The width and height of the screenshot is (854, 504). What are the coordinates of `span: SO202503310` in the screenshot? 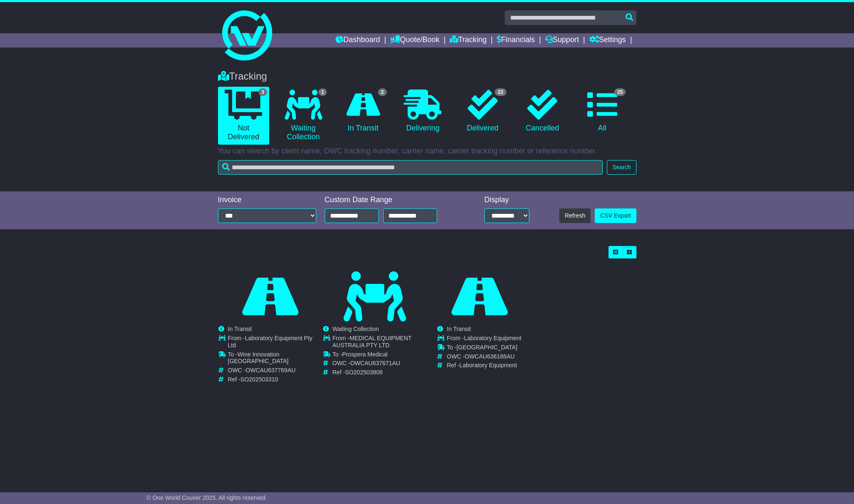 It's located at (259, 379).